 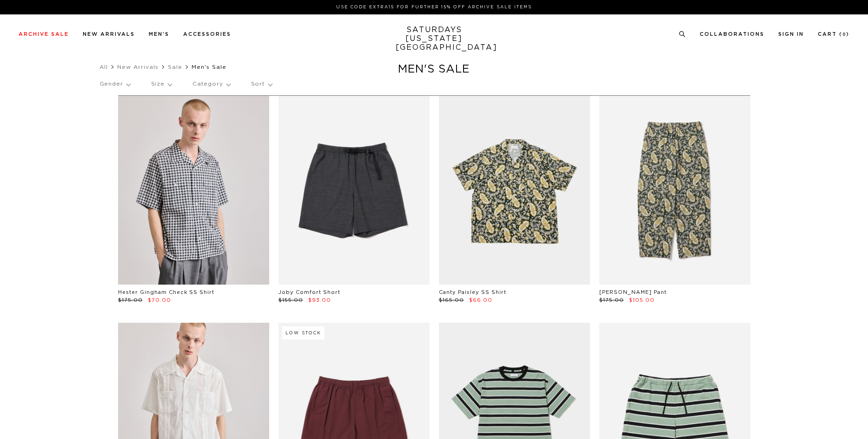 I want to click on a: Men's, so click(x=159, y=34).